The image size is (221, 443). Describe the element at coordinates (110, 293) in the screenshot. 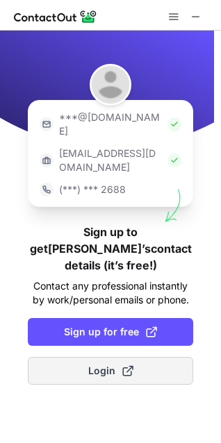

I see `p: Contact any professional instantly by work/personal emails or phone.` at that location.